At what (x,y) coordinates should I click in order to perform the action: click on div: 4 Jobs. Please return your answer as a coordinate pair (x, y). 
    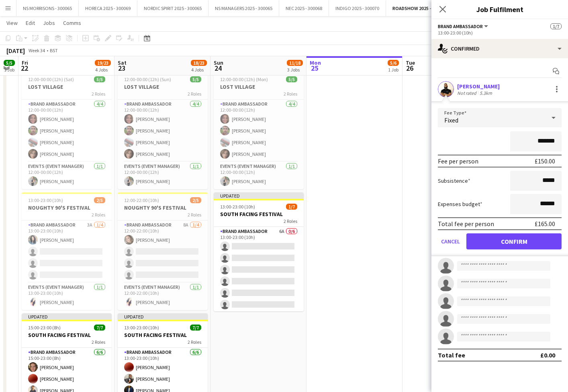
    Looking at the image, I should click on (199, 70).